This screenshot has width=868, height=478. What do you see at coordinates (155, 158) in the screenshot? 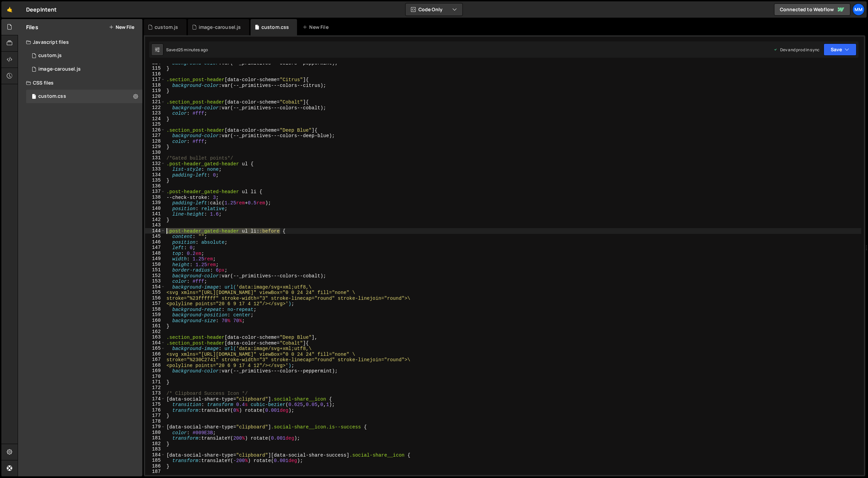
I see `div: 131` at bounding box center [155, 158].